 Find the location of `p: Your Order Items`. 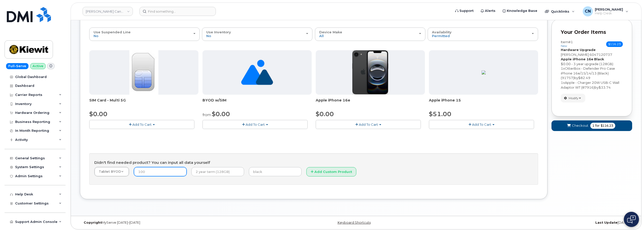

p: Your Order Items is located at coordinates (592, 32).